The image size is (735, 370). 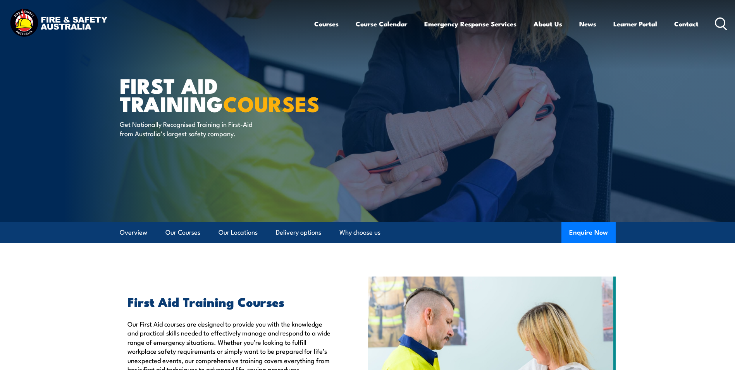 I want to click on a: Overview, so click(x=133, y=232).